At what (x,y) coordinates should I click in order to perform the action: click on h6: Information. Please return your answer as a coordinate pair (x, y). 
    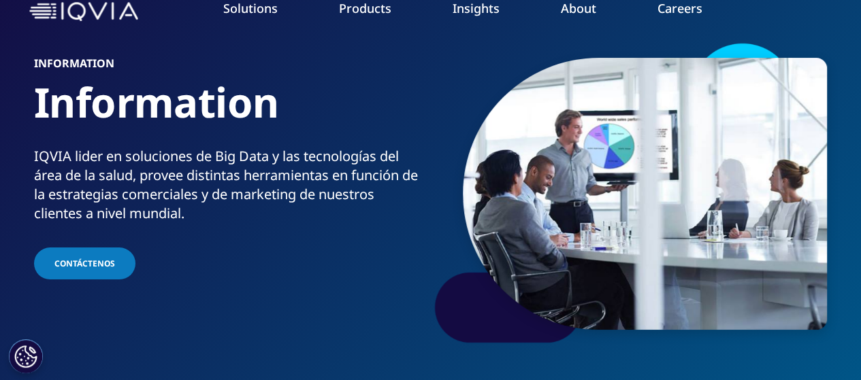
    Looking at the image, I should click on (229, 67).